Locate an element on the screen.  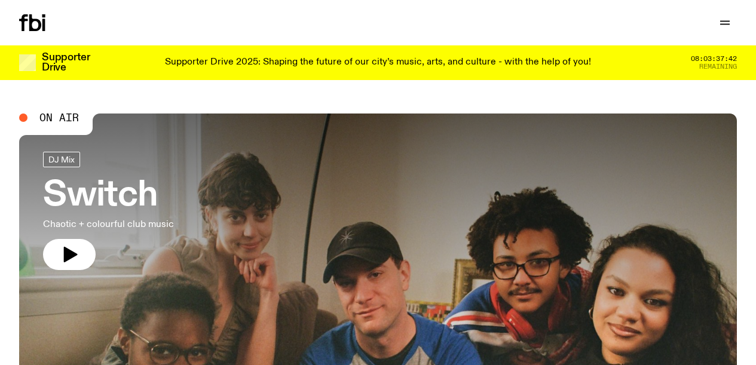
h3: Switch is located at coordinates (108, 196).